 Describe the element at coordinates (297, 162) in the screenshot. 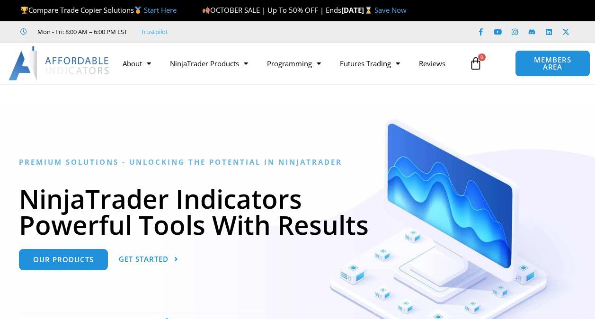

I see `h6: Premium Solutions - Unlocking the Potential in NinjaTrader` at that location.